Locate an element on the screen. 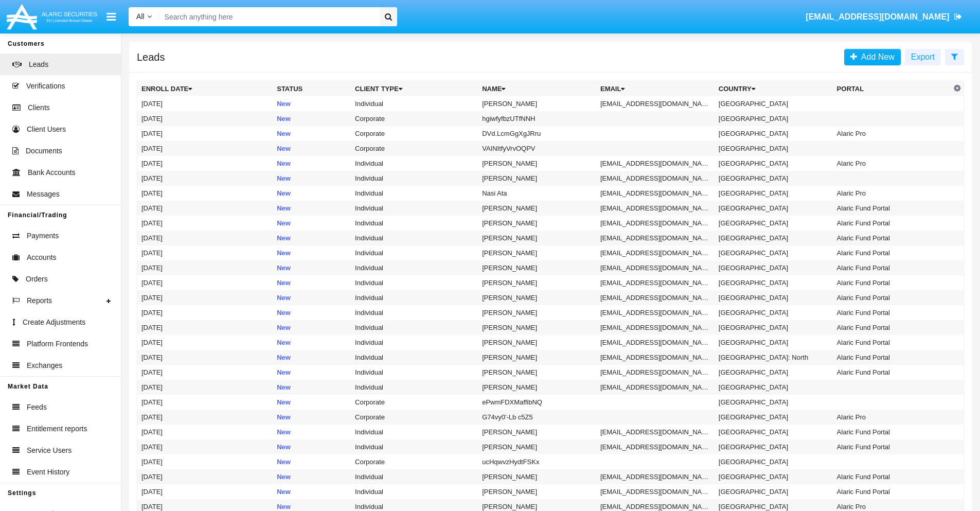 Image resolution: width=980 pixels, height=511 pixels. span: Verifications is located at coordinates (45, 86).